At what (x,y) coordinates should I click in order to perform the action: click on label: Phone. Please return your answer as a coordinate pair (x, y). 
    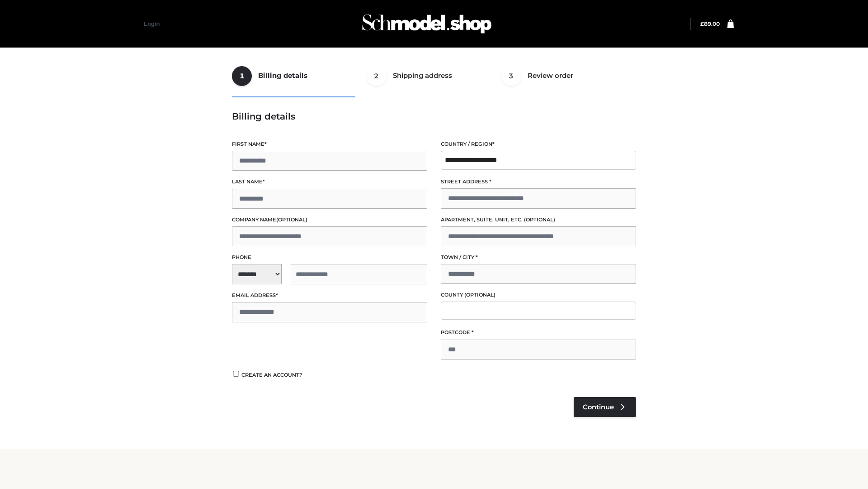
    Looking at the image, I should click on (329, 257).